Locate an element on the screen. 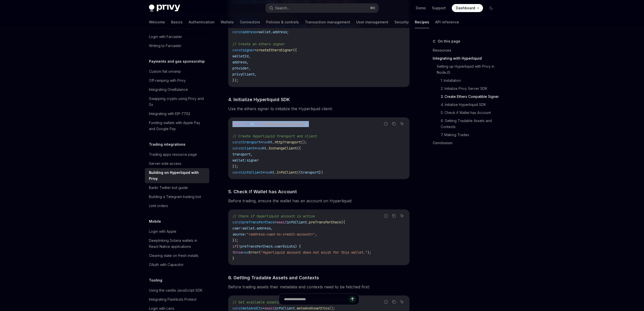 The height and width of the screenshot is (311, 644). div: Integrating OneBalance is located at coordinates (168, 89).